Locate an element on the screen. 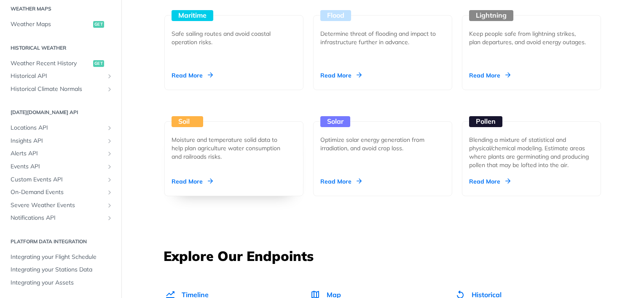  span: Weather Recent History is located at coordinates (51, 63).